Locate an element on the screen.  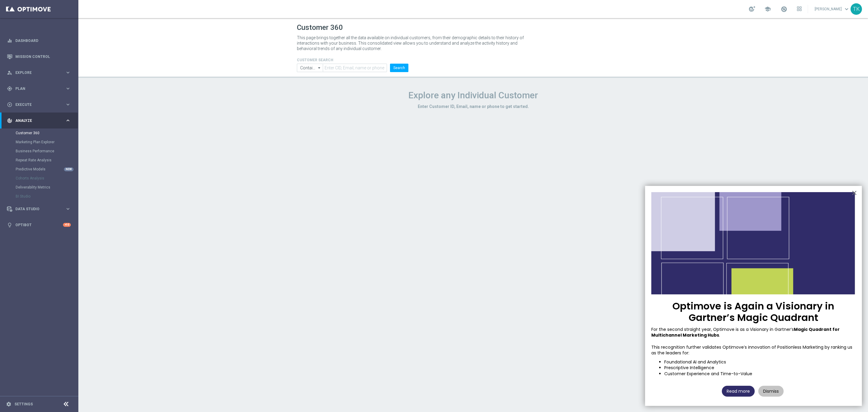
span: Explore is located at coordinates (40, 73).